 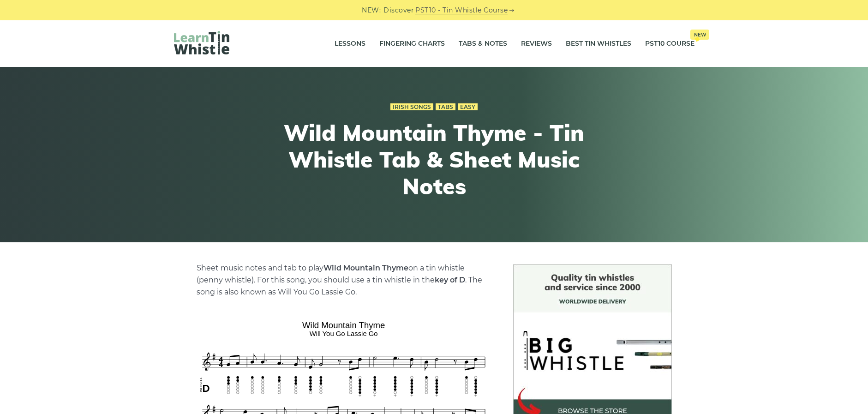 I want to click on a: PST10 CourseNew, so click(x=669, y=44).